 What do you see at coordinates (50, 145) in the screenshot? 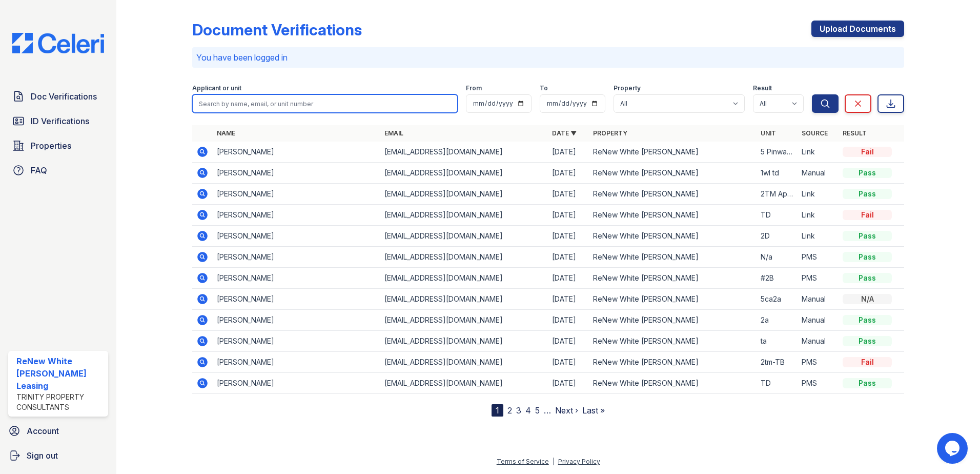
I see `span: Properties` at bounding box center [50, 145].